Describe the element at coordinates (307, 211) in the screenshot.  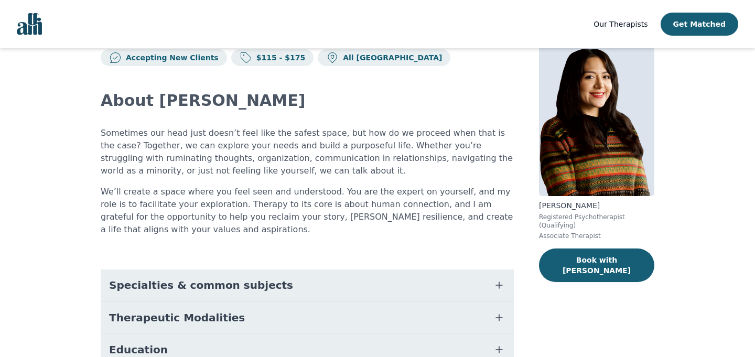
I see `p: We’ll create a space where you feel seen and understood. You are the expert on yourself, and my r...` at that location.